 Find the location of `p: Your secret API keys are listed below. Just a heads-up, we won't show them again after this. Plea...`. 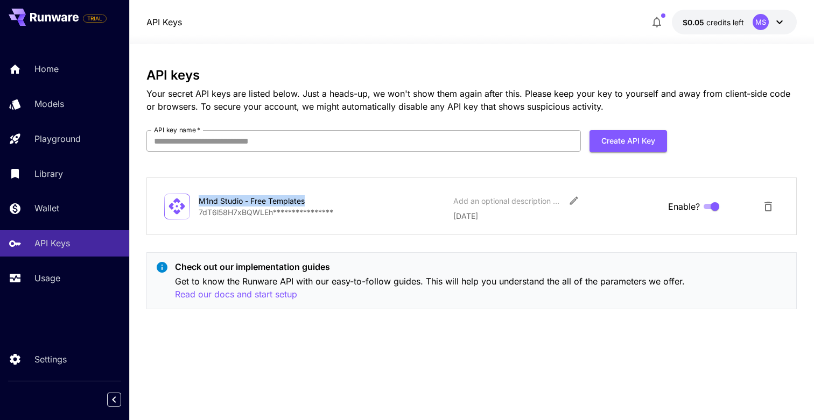

p: Your secret API keys are listed below. Just a heads-up, we won't show them again after this. Plea... is located at coordinates (472, 100).